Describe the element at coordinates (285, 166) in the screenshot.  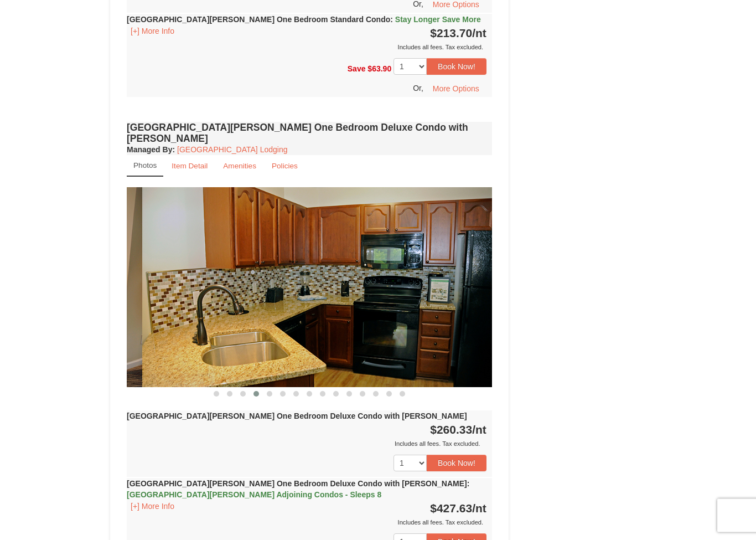
I see `small: Policies` at that location.